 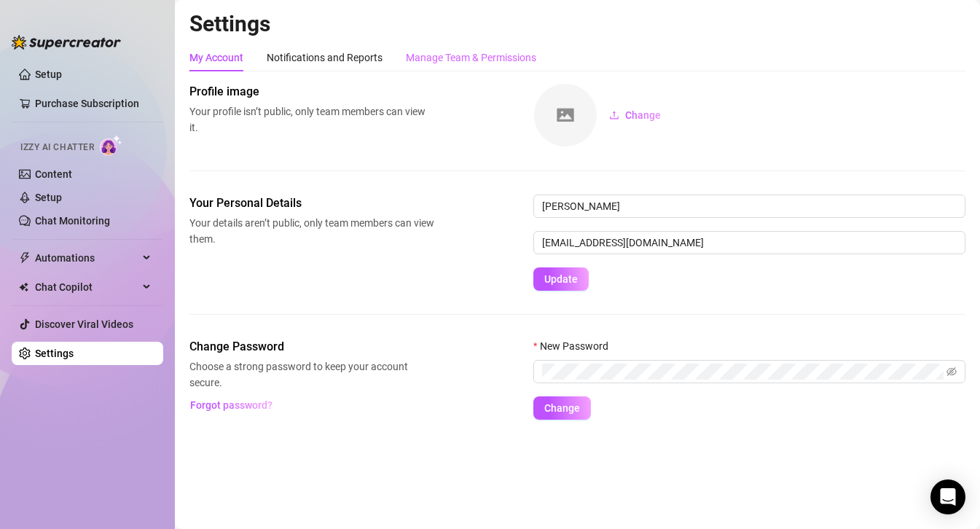 What do you see at coordinates (111, 145) in the screenshot?
I see `img: AI Chatter` at bounding box center [111, 145].